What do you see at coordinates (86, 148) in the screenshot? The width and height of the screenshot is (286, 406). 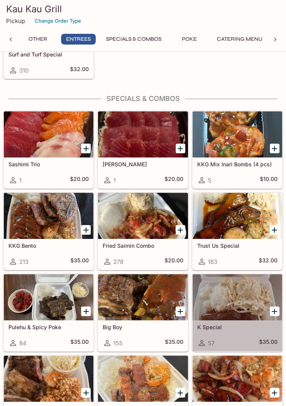 I see `button: Add Sashimi Trio` at bounding box center [86, 148].